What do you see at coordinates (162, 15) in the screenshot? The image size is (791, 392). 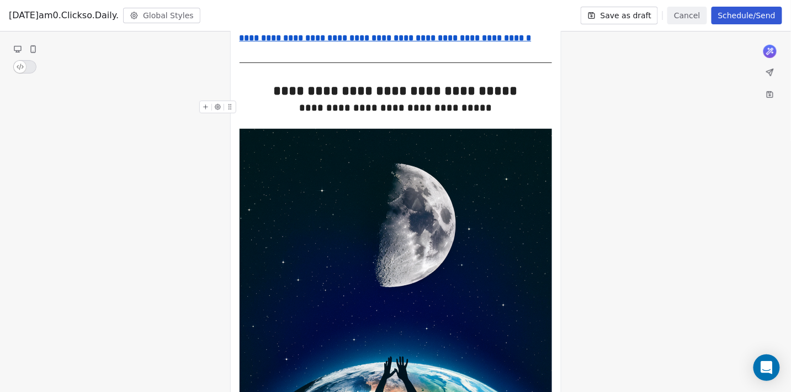 I see `button: Global Styles` at bounding box center [162, 15].